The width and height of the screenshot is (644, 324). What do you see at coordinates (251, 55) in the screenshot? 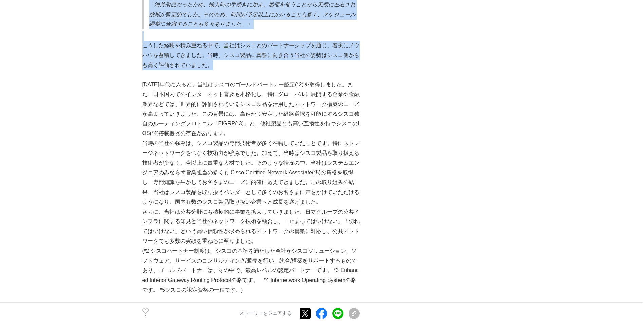
I see `p: こうした経験を積み重ねる中で、当社はシスコとのパートナーシップを通じ、着実にノウハウを蓄積してきました。当時、シスコ製品に真摯に向き合う当社の姿勢はシスコ側からも高く評価されていました。` at bounding box center [251, 55].